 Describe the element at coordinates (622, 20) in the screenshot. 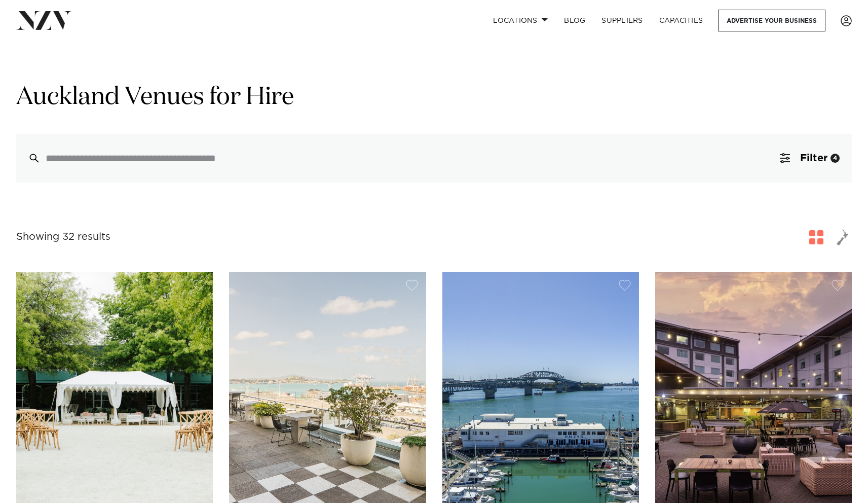

I see `a: SUPPLIERS` at that location.